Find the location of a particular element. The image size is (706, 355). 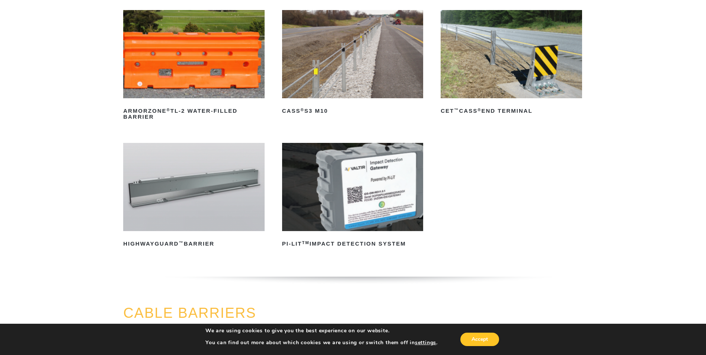

a: ArmorZone®TL-2 Water-Filled Barrier is located at coordinates (194, 66).